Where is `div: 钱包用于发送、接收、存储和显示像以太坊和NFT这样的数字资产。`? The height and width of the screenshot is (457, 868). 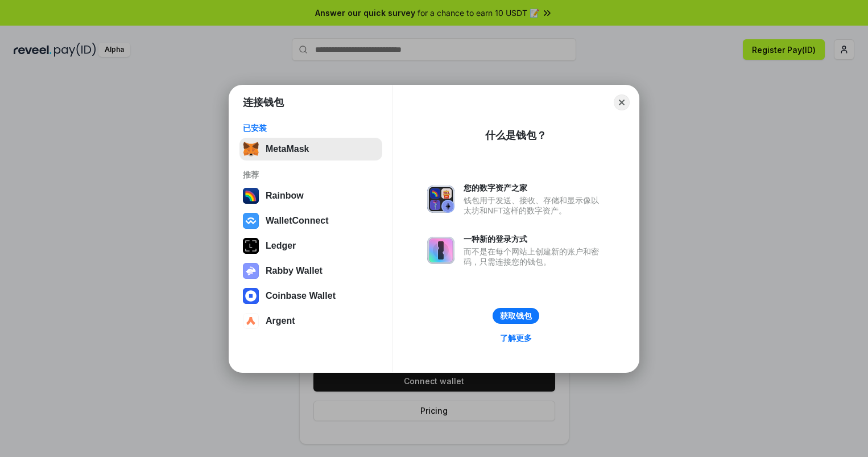
div: 钱包用于发送、接收、存储和显示像以太坊和NFT这样的数字资产。 is located at coordinates (534, 205).